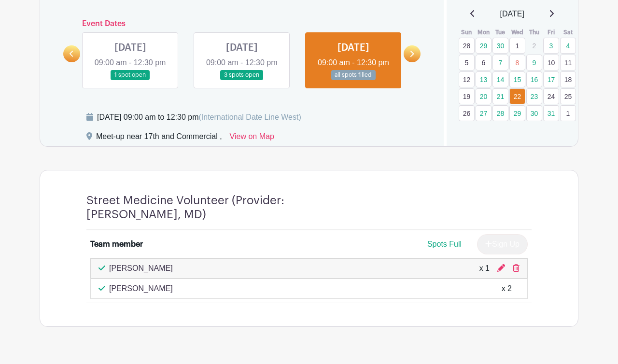 This screenshot has width=618, height=364. What do you see at coordinates (484, 268) in the screenshot?
I see `div: x 1` at bounding box center [484, 268].